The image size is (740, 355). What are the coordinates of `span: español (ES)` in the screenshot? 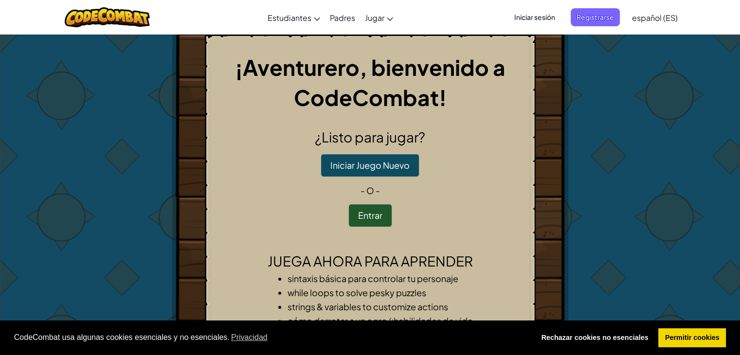 It's located at (654, 18).